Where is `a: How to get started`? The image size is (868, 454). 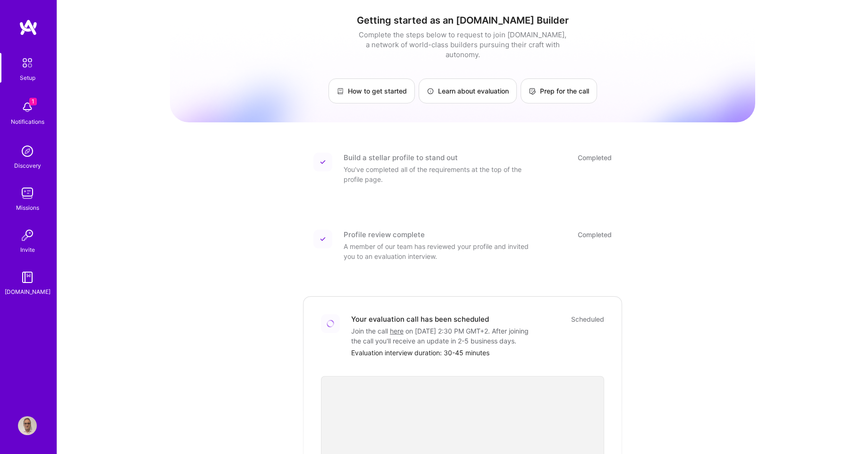 a: How to get started is located at coordinates (371, 91).